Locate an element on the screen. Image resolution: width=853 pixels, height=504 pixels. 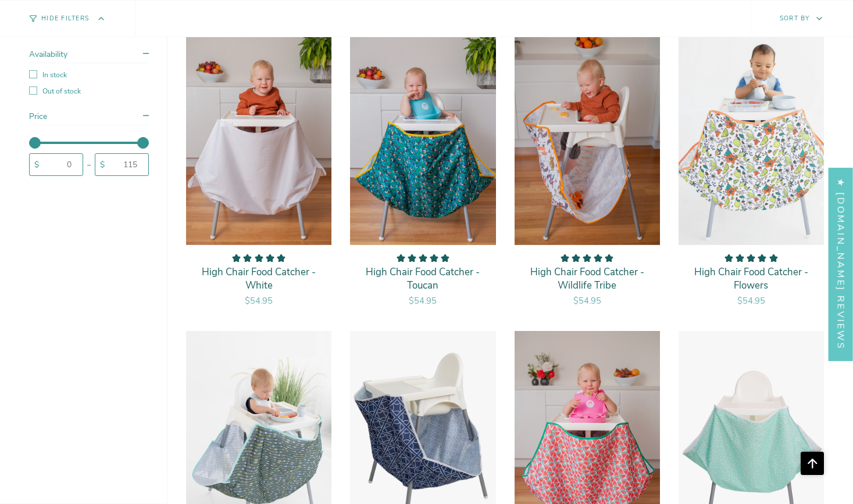
span: Price is located at coordinates (38, 116).